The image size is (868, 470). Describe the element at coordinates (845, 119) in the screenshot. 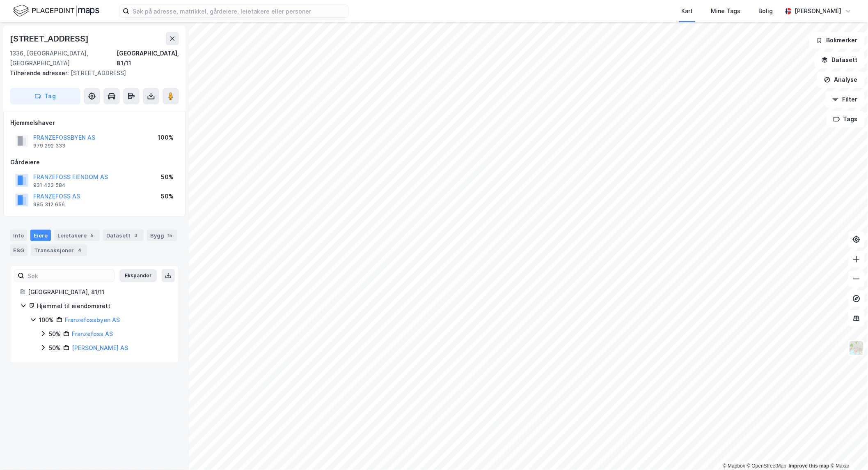

I see `button: Tags` at that location.